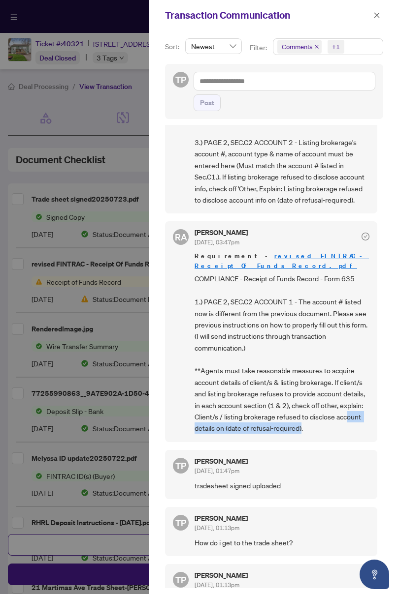 Image resolution: width=399 pixels, height=594 pixels. What do you see at coordinates (267, 15) in the screenshot?
I see `div: Transaction Communication` at bounding box center [267, 15].